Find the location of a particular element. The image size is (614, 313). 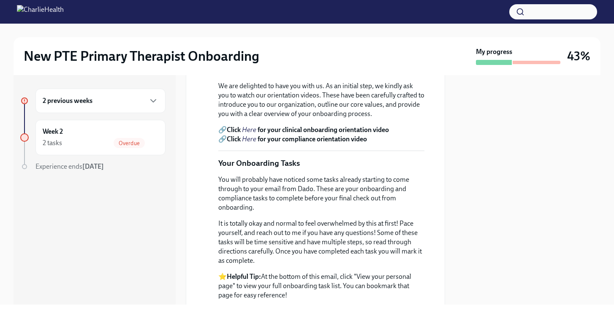

h6: 2 previous weeks is located at coordinates (68, 101).